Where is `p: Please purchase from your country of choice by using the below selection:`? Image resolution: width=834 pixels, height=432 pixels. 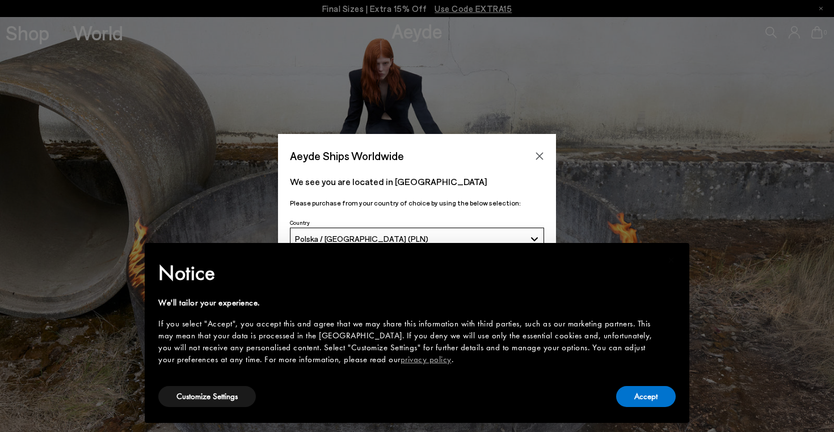
p: Please purchase from your country of choice by using the below selection: is located at coordinates (417, 202).